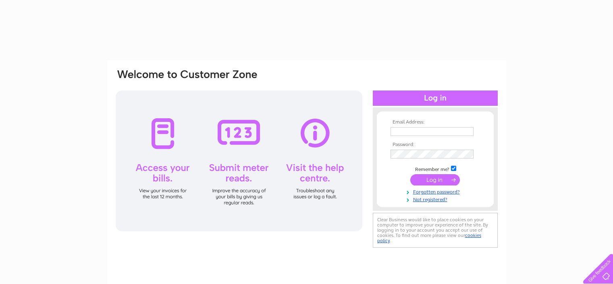 The width and height of the screenshot is (613, 284). I want to click on a: Forgotten password?, so click(436, 191).